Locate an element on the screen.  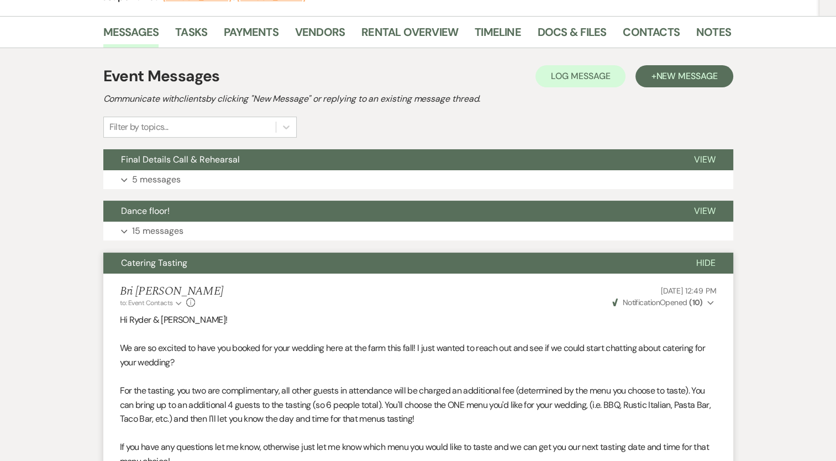
button: Catering Tasting is located at coordinates (391, 263).